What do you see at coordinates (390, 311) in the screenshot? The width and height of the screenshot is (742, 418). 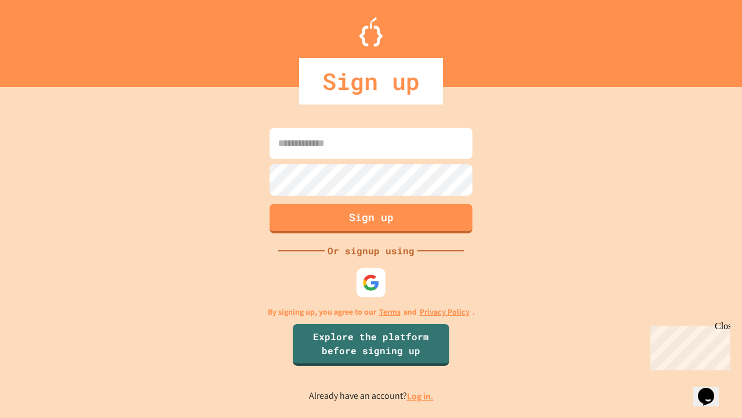 I see `a: Terms` at bounding box center [390, 311].